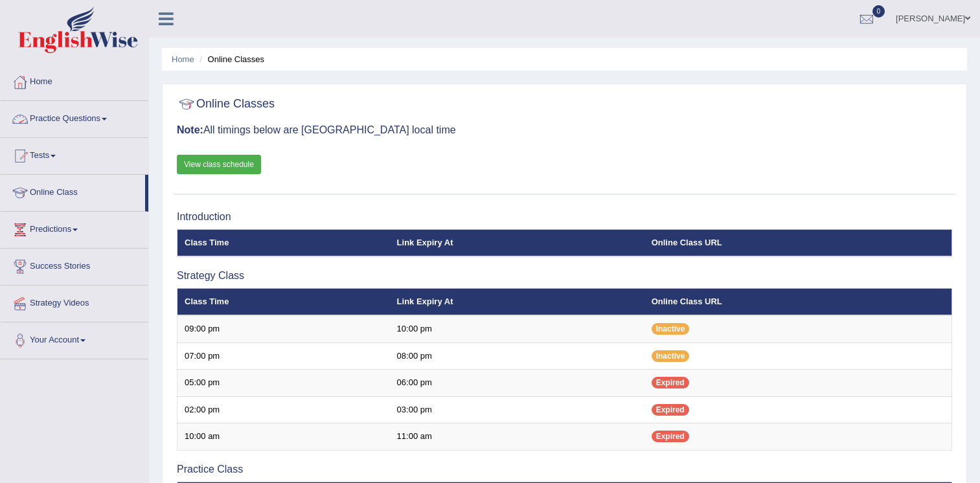  I want to click on a: View class schedule, so click(219, 164).